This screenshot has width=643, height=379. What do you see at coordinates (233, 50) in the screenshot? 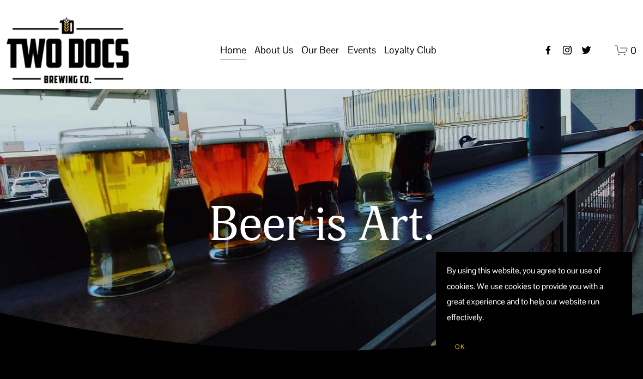
I see `a: Home` at bounding box center [233, 50].